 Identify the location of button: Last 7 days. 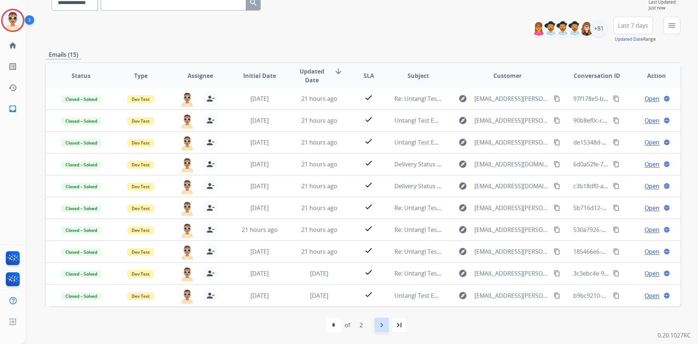
(633, 25).